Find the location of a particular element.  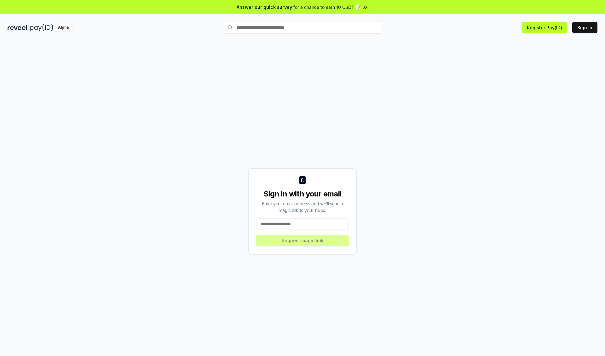

button: Sign In is located at coordinates (585, 27).